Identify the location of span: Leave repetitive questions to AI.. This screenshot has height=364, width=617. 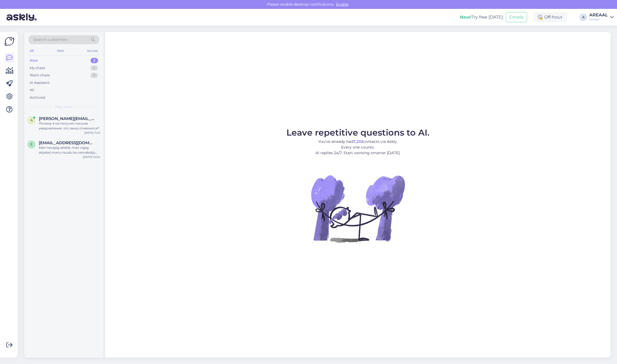
(358, 132).